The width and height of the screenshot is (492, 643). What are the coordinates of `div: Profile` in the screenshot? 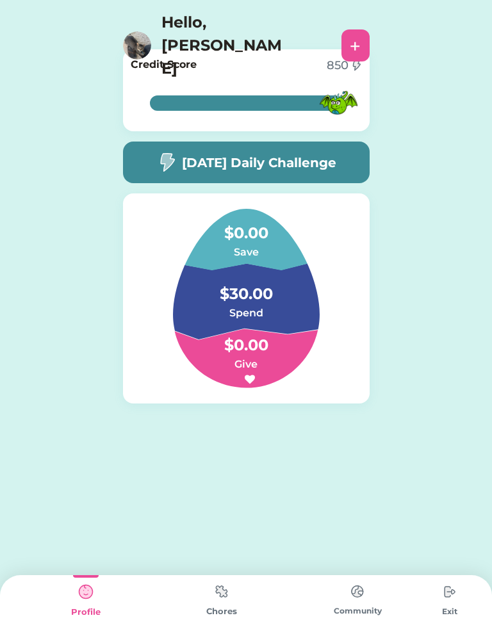 It's located at (86, 612).